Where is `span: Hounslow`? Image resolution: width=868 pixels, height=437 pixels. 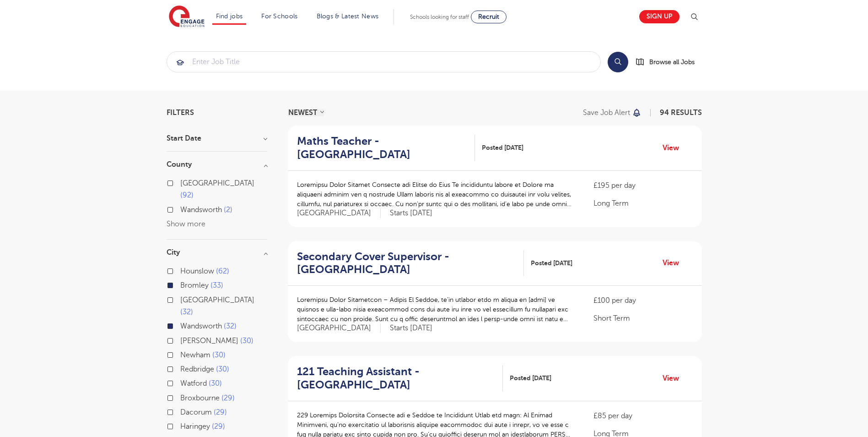
span: Hounslow is located at coordinates (197, 271).